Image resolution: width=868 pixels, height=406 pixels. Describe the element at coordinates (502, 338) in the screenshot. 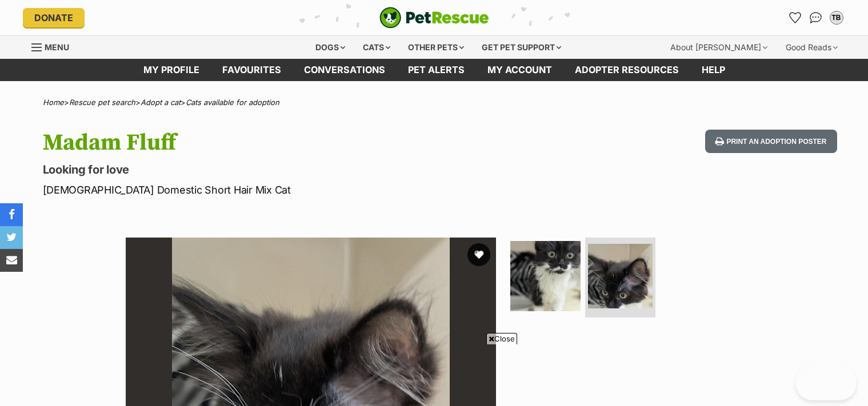

I see `span: Close` at that location.